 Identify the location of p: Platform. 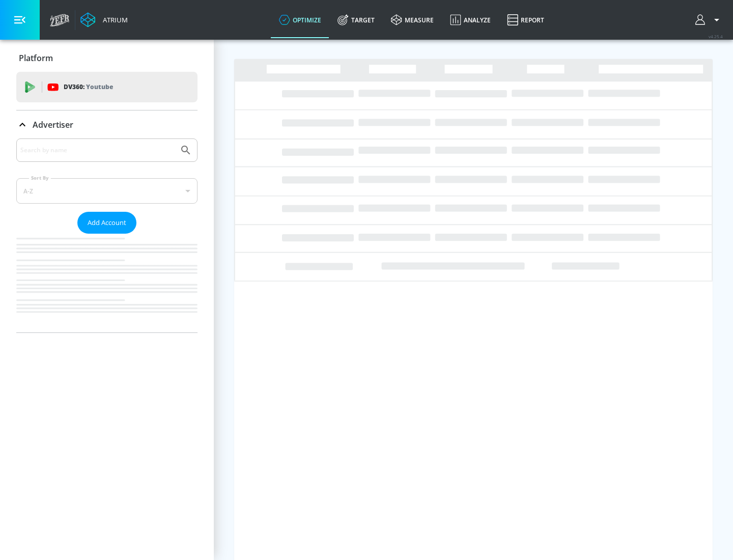
(35, 58).